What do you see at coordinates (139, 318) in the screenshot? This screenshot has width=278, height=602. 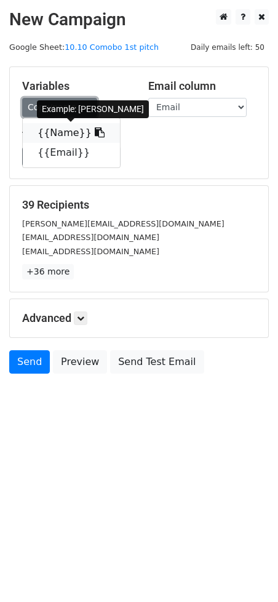 I see `h5: Advanced` at bounding box center [139, 318].